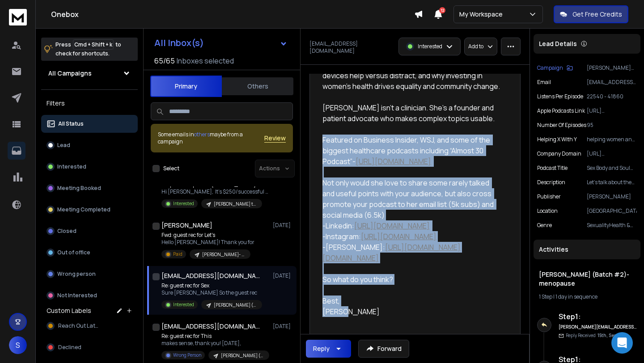 This screenshot has width=644, height=363. Describe the element at coordinates (411, 237) in the screenshot. I see `div: -Instagram:` at that location.